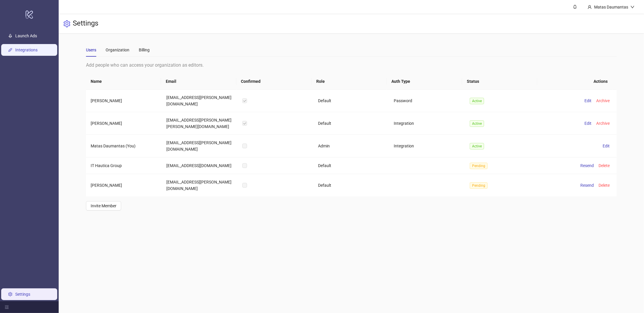  What do you see at coordinates (500, 81) in the screenshot?
I see `th: Status` at bounding box center [500, 81].